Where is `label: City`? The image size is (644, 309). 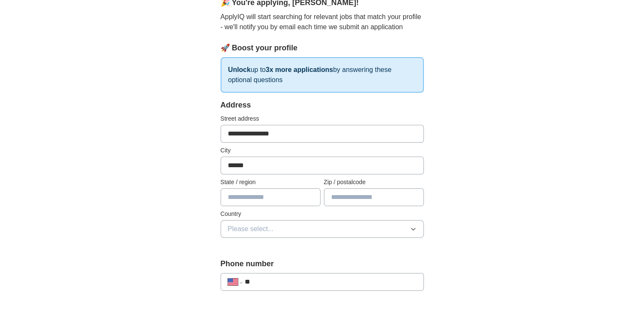 label: City is located at coordinates (322, 150).